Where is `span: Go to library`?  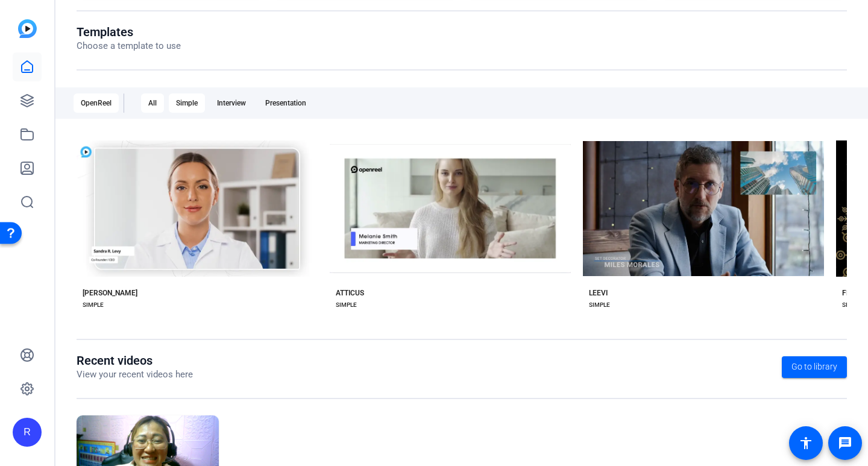
span: Go to library is located at coordinates (814, 366).